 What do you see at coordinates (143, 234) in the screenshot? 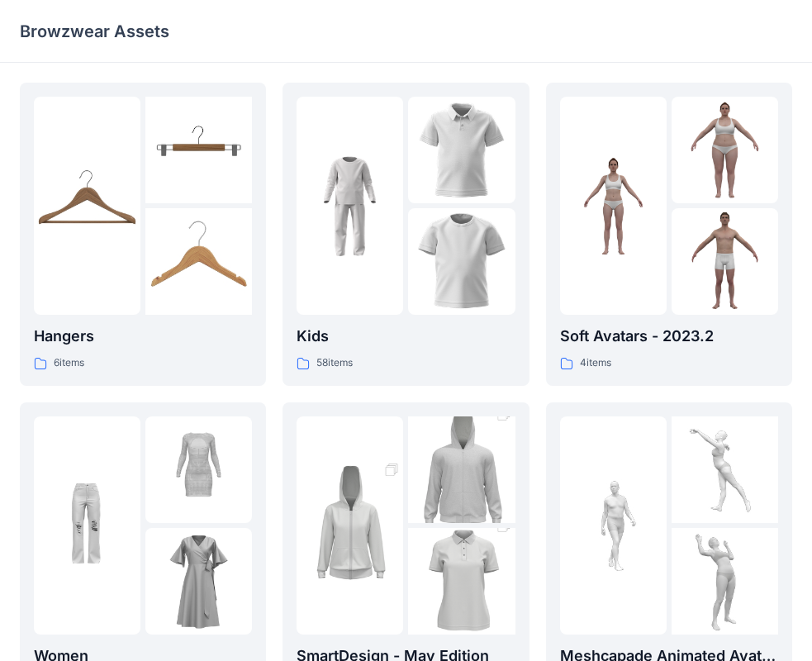
I see `a: folder 1folder 2folder 3Hangers6items` at bounding box center [143, 234].